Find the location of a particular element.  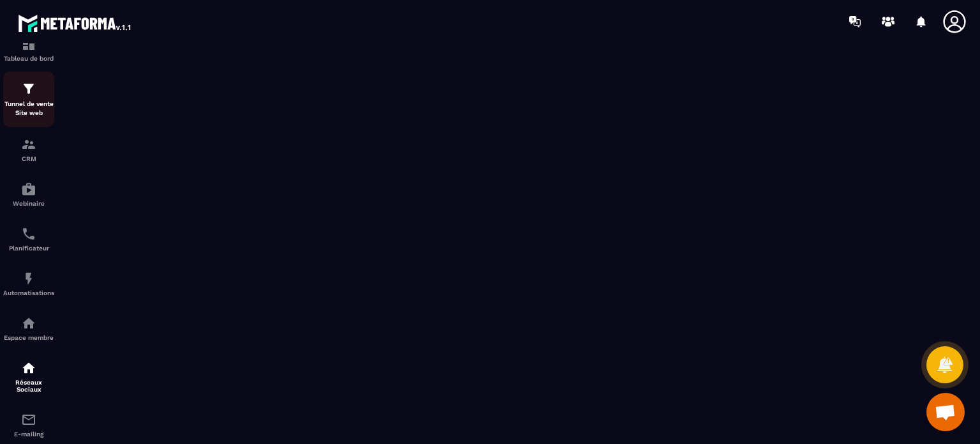

p: Webinaire is located at coordinates (29, 203).